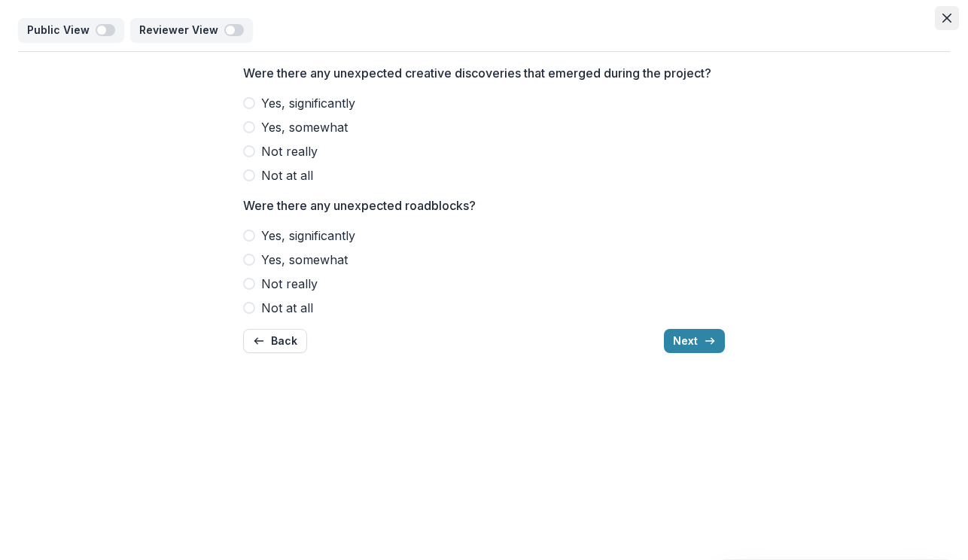 The width and height of the screenshot is (968, 560). What do you see at coordinates (694, 341) in the screenshot?
I see `button: Next` at bounding box center [694, 341].